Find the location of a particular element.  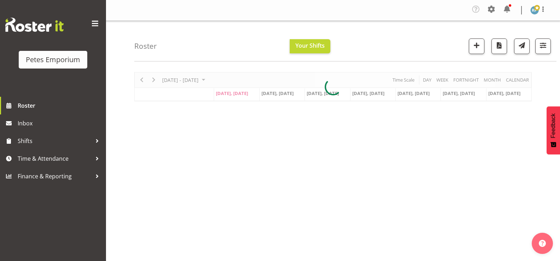

img: Rosterit website logo is located at coordinates (34, 25).